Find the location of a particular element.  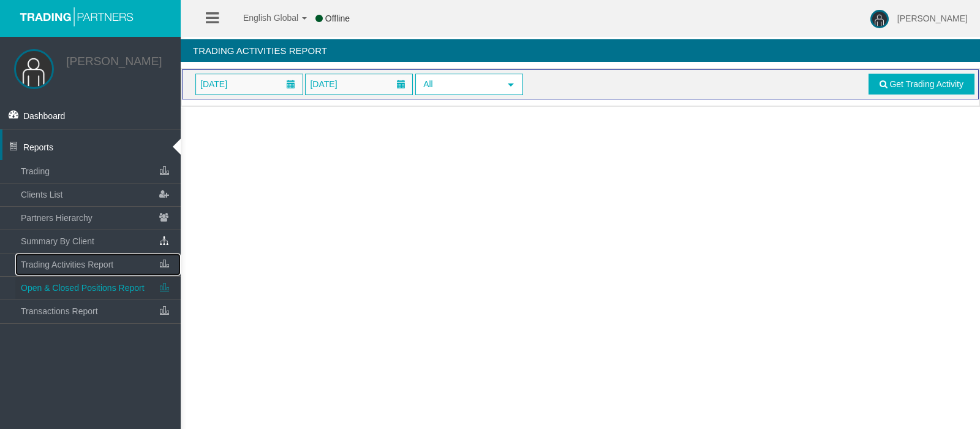

span: Trading is located at coordinates (35, 171).